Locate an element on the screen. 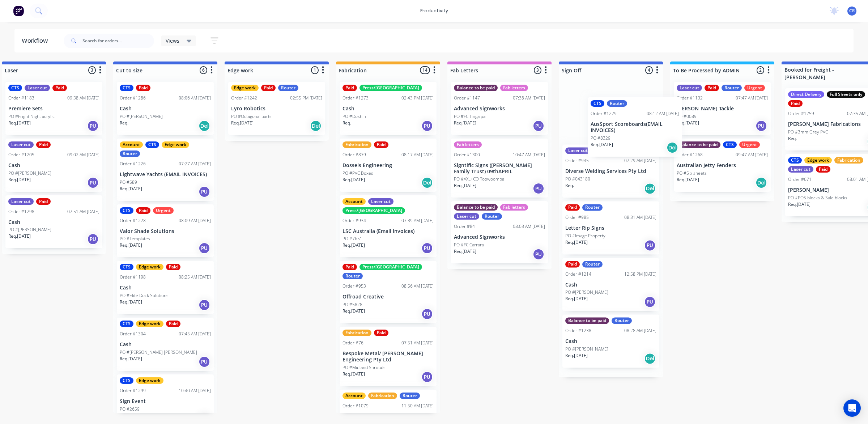  div: Workflow is located at coordinates (37, 41).